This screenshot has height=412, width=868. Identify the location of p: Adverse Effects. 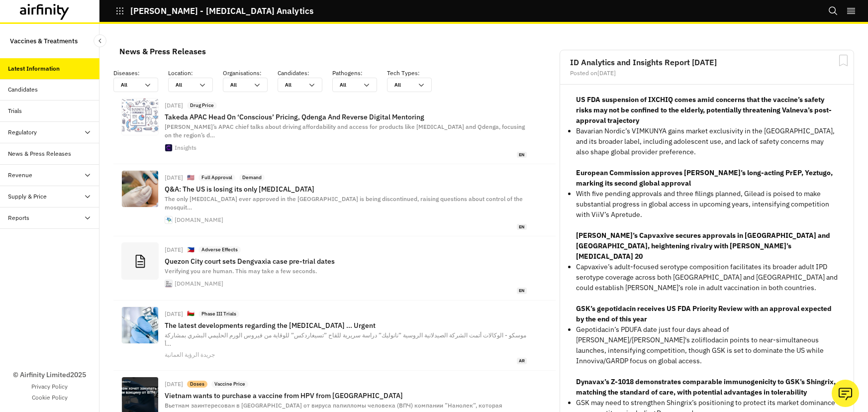
(219, 250).